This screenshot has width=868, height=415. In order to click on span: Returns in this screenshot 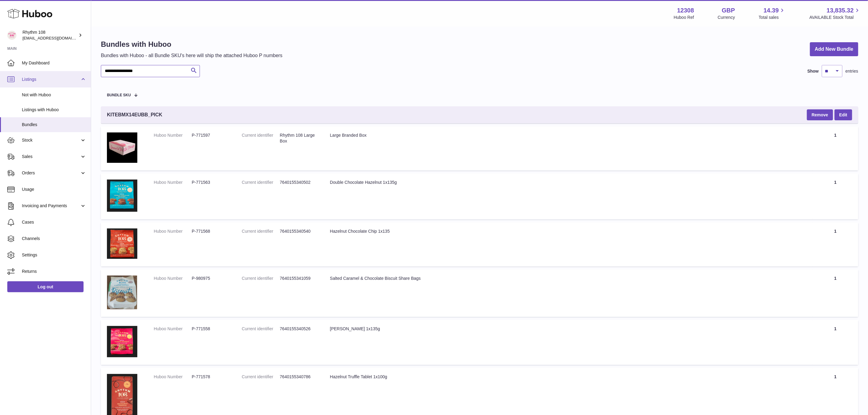, I will do `click(54, 271)`.